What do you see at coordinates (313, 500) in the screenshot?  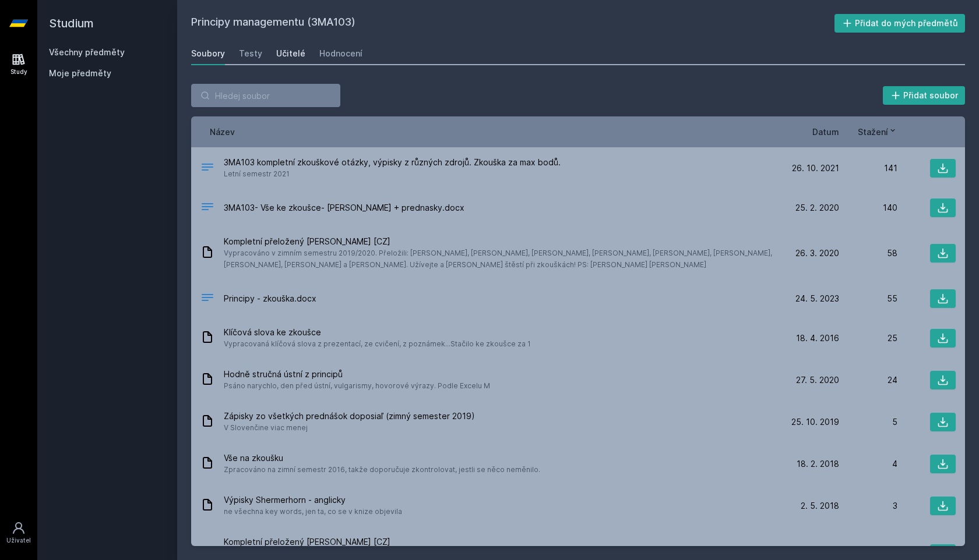 I see `span: Výpisky Shermerhorn - anglicky` at bounding box center [313, 500].